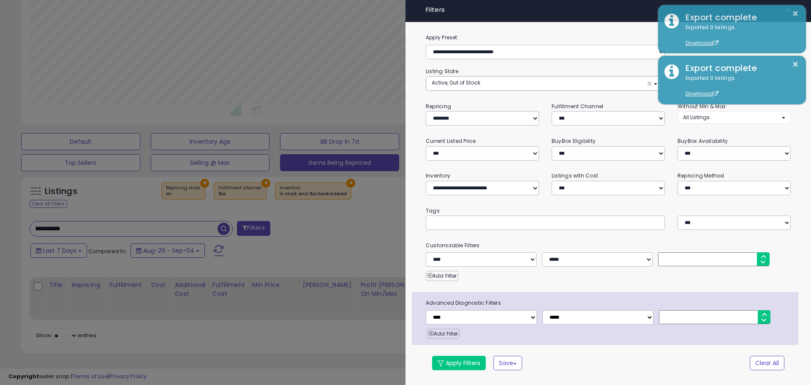 The width and height of the screenshot is (811, 385). What do you see at coordinates (608, 211) in the screenshot?
I see `small: Tags` at bounding box center [608, 211].